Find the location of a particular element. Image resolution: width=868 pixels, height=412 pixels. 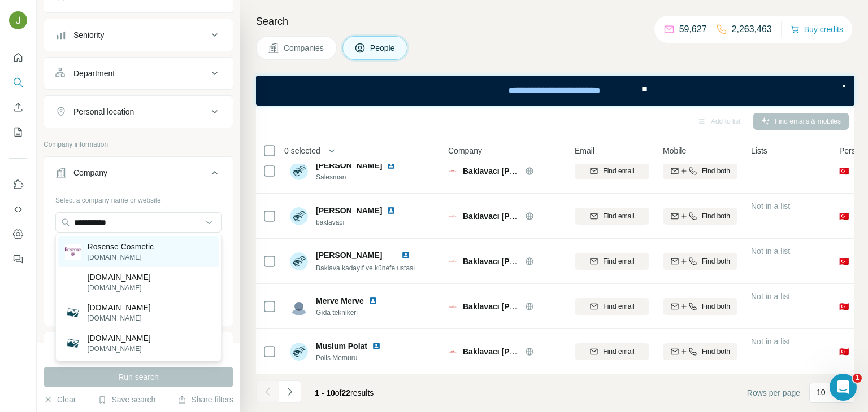

img: fluorosense.com is located at coordinates (73, 283).